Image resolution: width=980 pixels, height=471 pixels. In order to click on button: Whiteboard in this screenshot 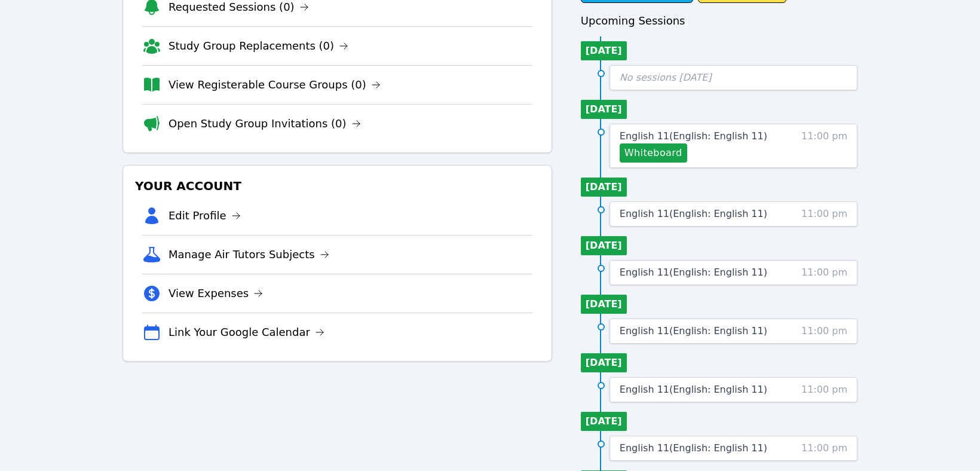, I will do `click(654, 153)`.